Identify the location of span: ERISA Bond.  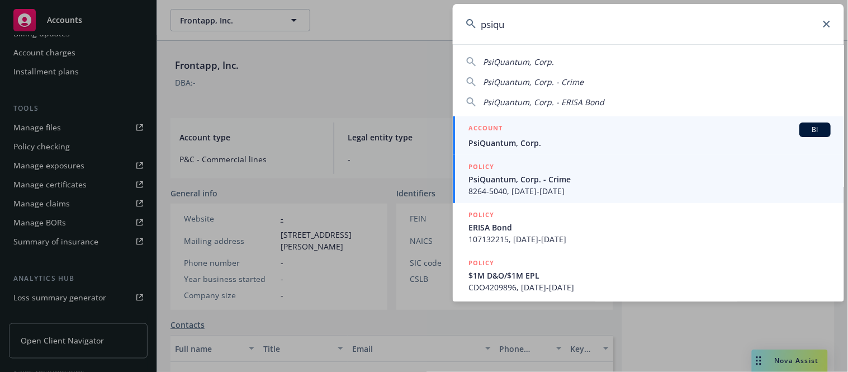
(649, 227).